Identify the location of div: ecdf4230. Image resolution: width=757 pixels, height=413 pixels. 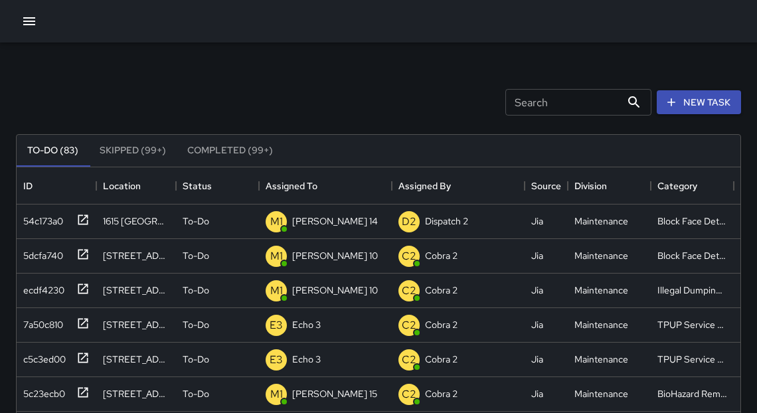
(41, 288).